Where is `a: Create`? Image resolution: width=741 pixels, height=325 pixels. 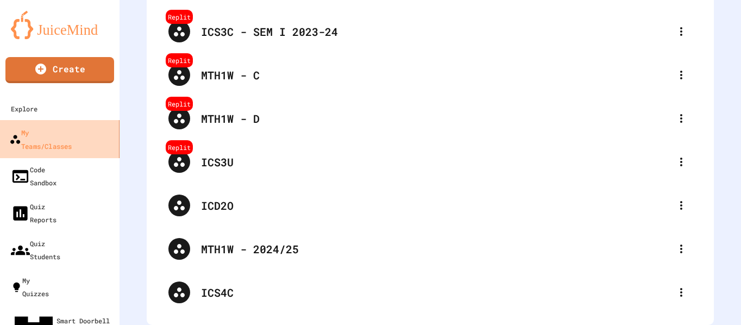
a: Create is located at coordinates (60, 70).